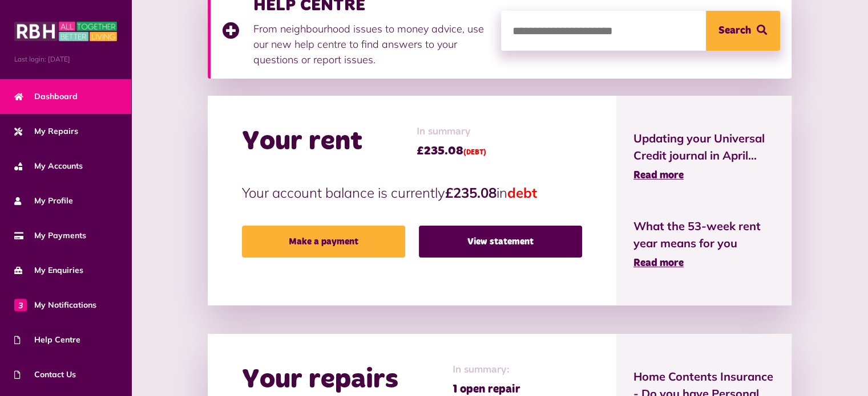  Describe the element at coordinates (47, 131) in the screenshot. I see `span: My Repairs` at that location.